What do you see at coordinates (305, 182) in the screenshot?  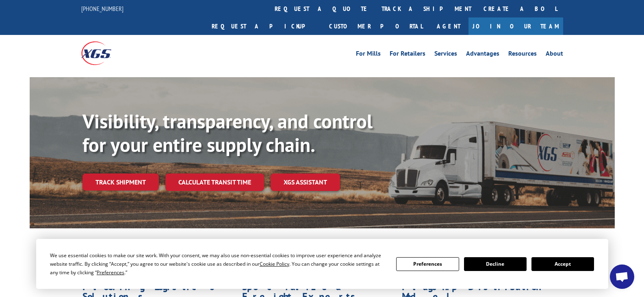 I see `a: XGS ASSISTANT` at bounding box center [305, 182].